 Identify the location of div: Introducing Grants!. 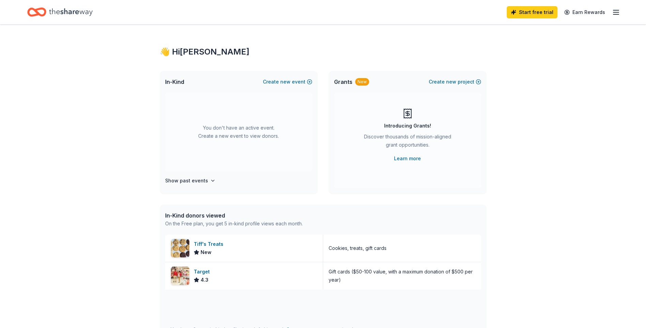
(408, 126).